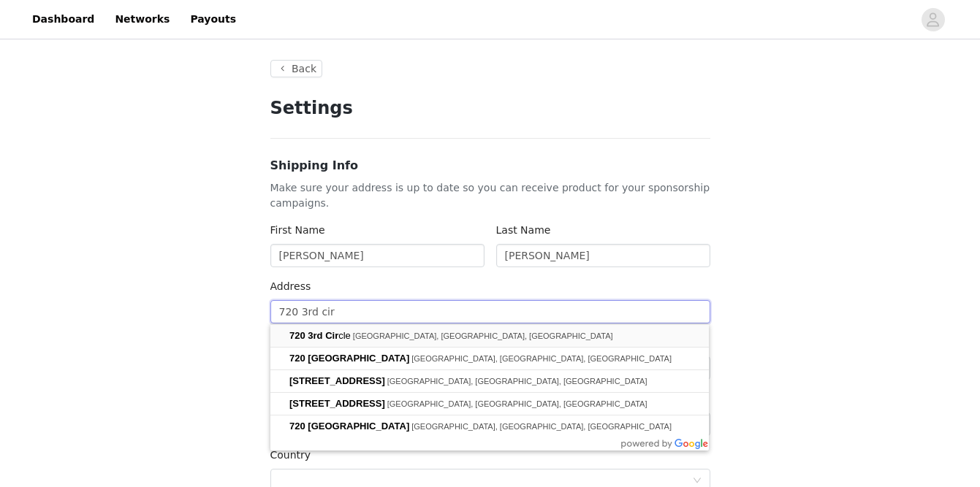  I want to click on label: Address, so click(291, 287).